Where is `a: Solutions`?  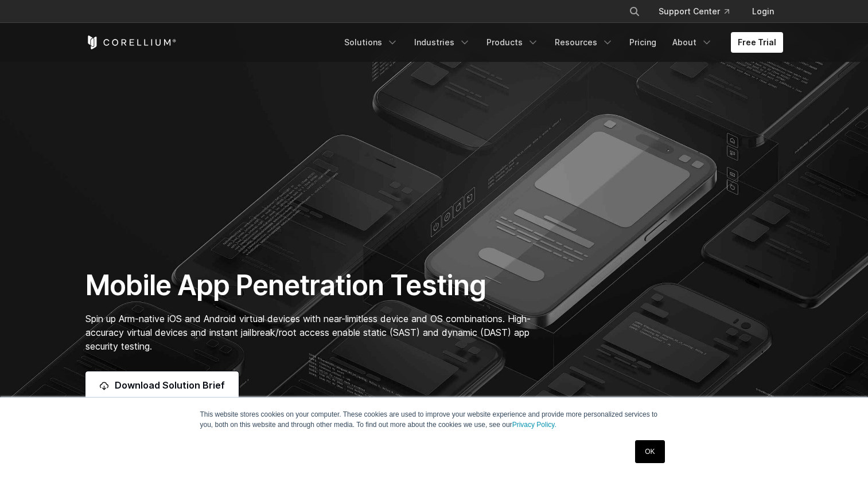 a: Solutions is located at coordinates (371, 42).